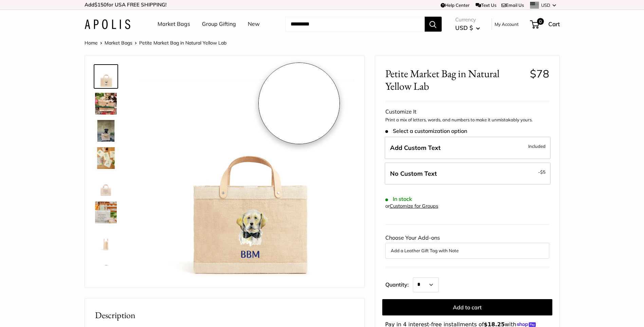  I want to click on span: $150, so click(100, 5).